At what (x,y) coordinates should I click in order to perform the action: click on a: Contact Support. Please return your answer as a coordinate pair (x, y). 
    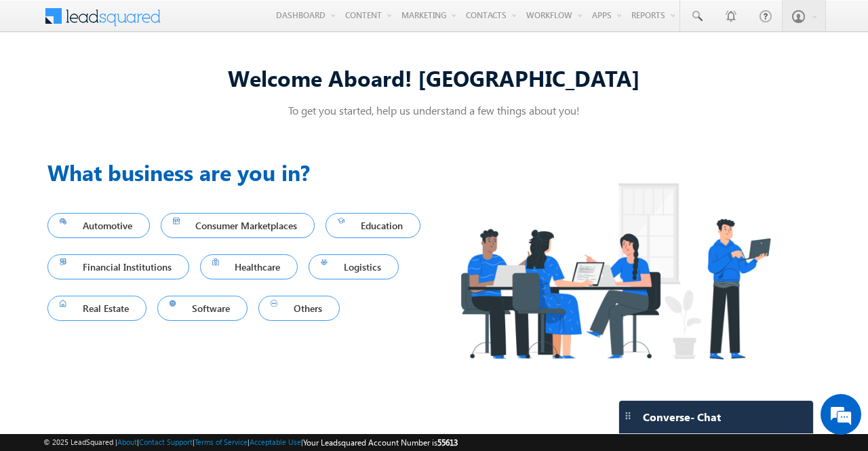
    Looking at the image, I should click on (165, 442).